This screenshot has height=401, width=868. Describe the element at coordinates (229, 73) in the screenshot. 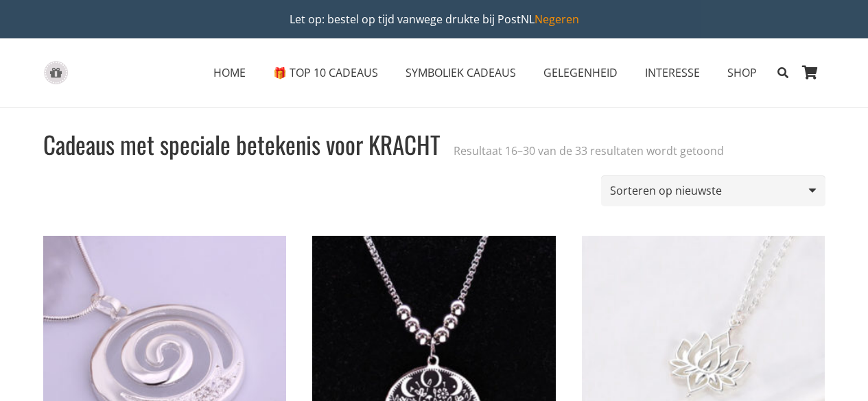

I see `a: HOMEHOME Menu` at that location.